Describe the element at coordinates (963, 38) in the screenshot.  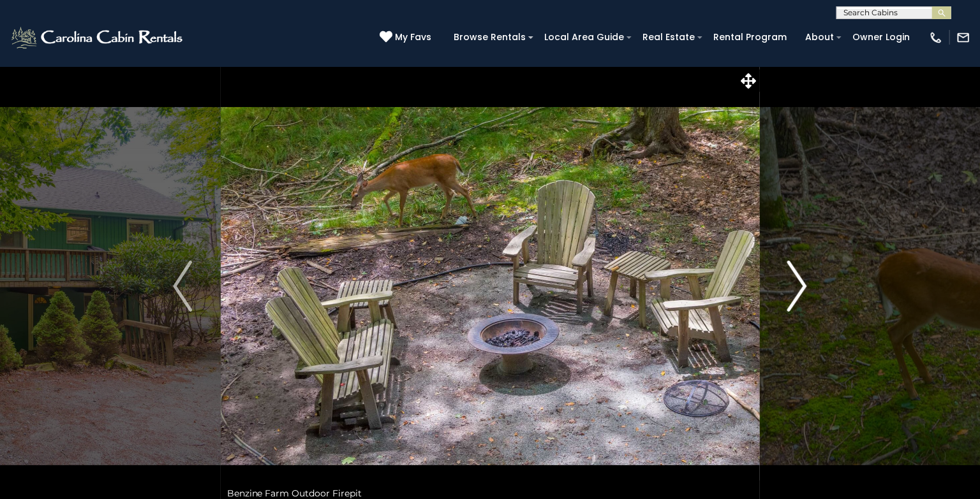
I see `img: mail-regular-white.png` at that location.